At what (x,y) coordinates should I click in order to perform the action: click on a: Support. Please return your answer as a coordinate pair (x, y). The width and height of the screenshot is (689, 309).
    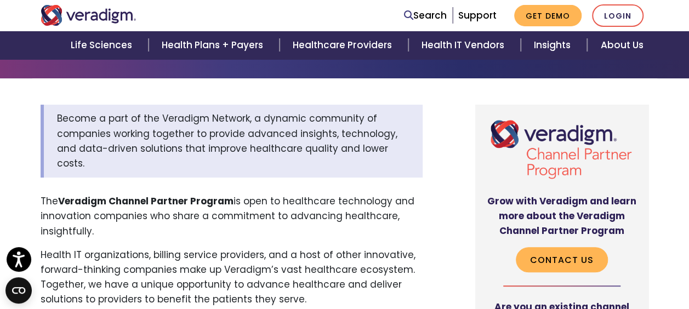
    Looking at the image, I should click on (477, 15).